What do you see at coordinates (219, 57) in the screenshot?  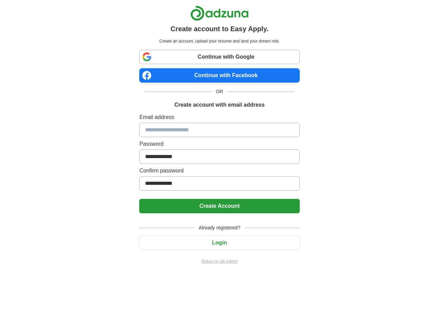 I see `a: Continue with Google` at bounding box center [219, 57].